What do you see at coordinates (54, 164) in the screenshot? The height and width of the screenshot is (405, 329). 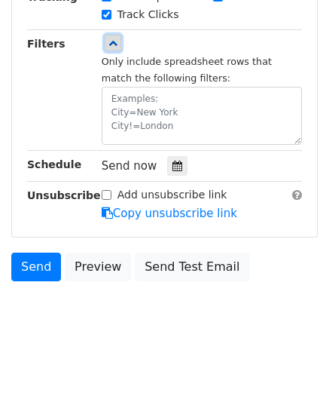 I see `strong: Schedule` at bounding box center [54, 164].